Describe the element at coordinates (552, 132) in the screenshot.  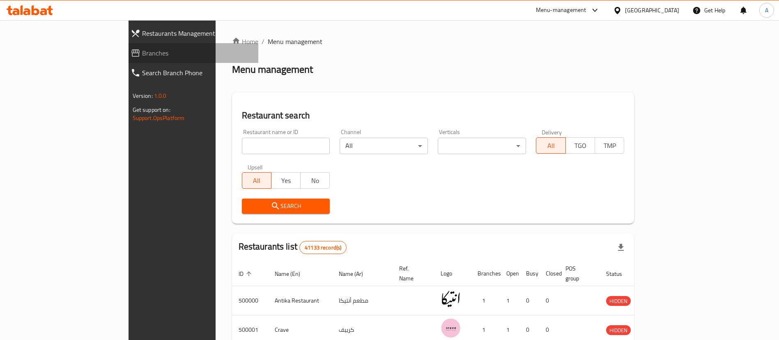
I see `label: Delivery` at that location.